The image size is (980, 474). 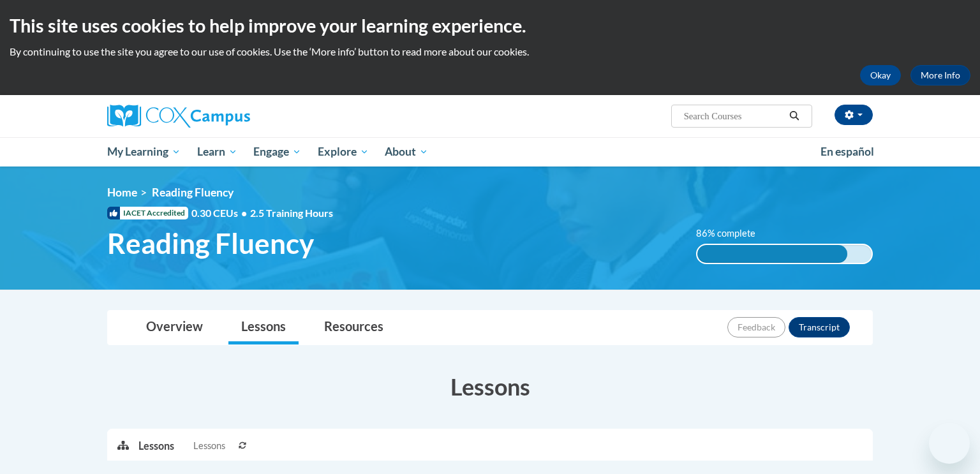 What do you see at coordinates (144, 152) in the screenshot?
I see `a: My Learning` at bounding box center [144, 152].